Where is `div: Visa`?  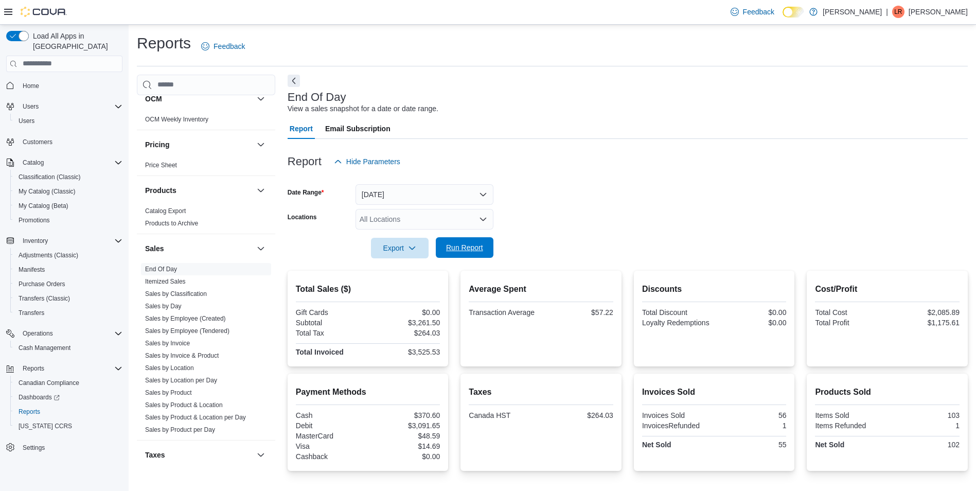 div: Visa is located at coordinates (331, 446).